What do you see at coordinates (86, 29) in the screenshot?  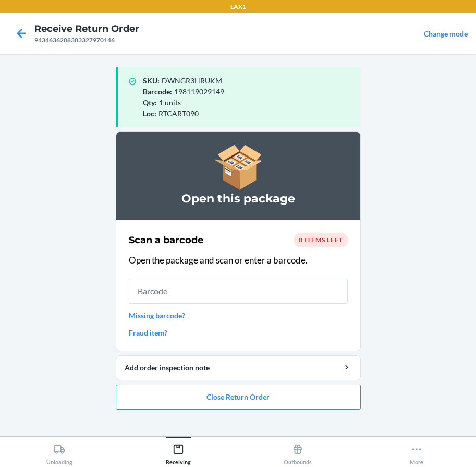 I see `h4: Receive Return Order` at bounding box center [86, 29].